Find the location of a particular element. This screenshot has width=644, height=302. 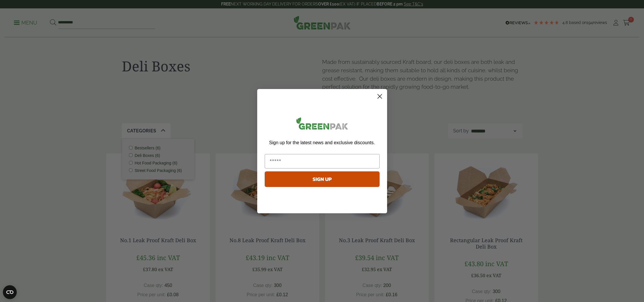

span: Sign up for the latest news and exclusive discounts. is located at coordinates (322, 142).